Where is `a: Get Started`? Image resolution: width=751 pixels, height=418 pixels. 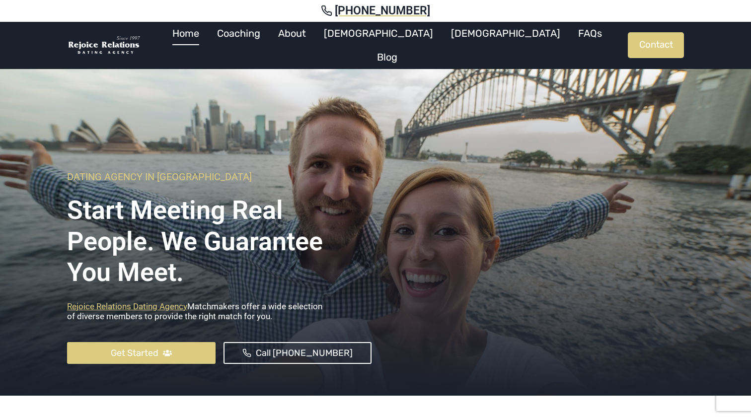
a: Get Started is located at coordinates (141, 353).